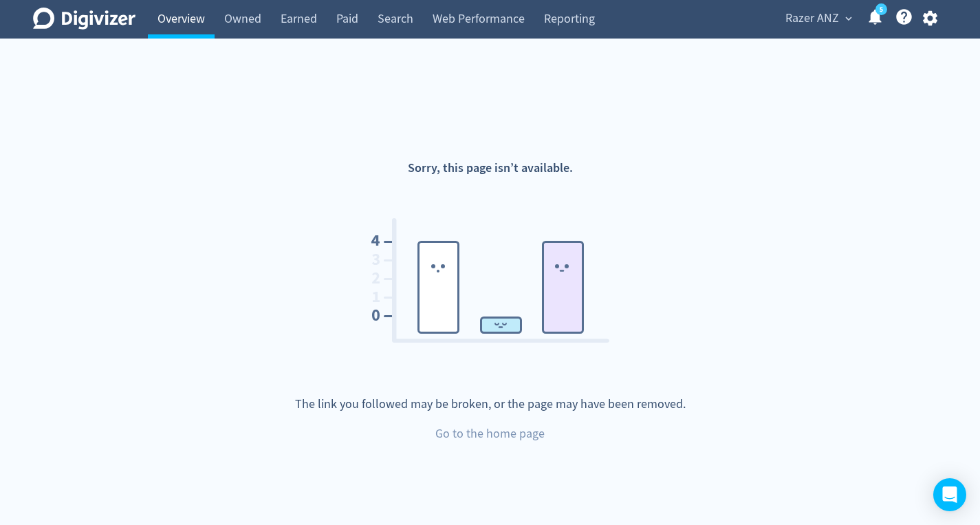  I want to click on span: Razer ANZ, so click(813, 18).